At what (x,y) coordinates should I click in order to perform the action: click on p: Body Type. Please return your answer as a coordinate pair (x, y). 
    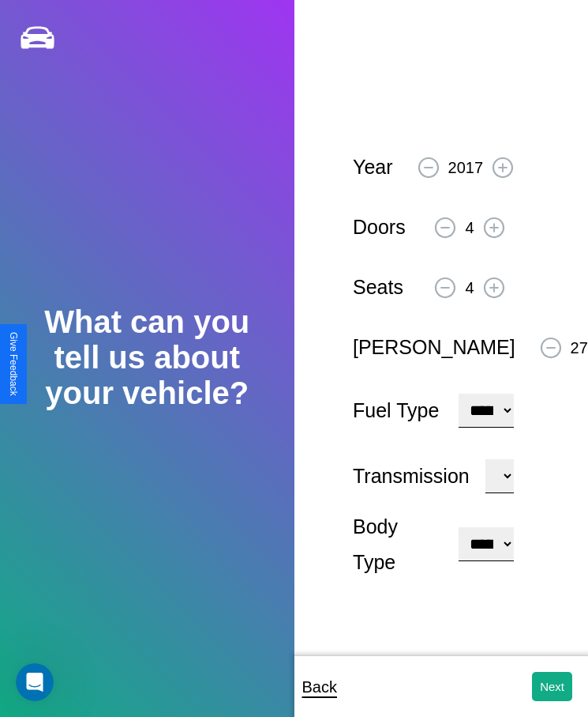
    Looking at the image, I should click on (398, 545).